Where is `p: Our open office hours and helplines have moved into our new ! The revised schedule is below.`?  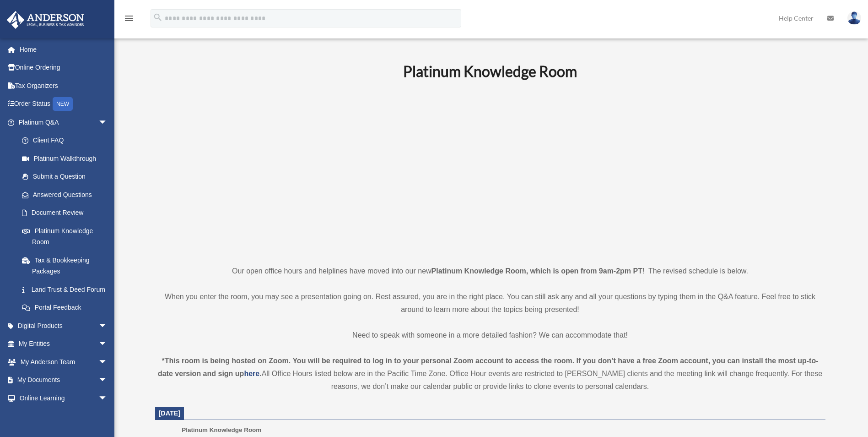 p: Our open office hours and helplines have moved into our new ! The revised schedule is below. is located at coordinates (490, 271).